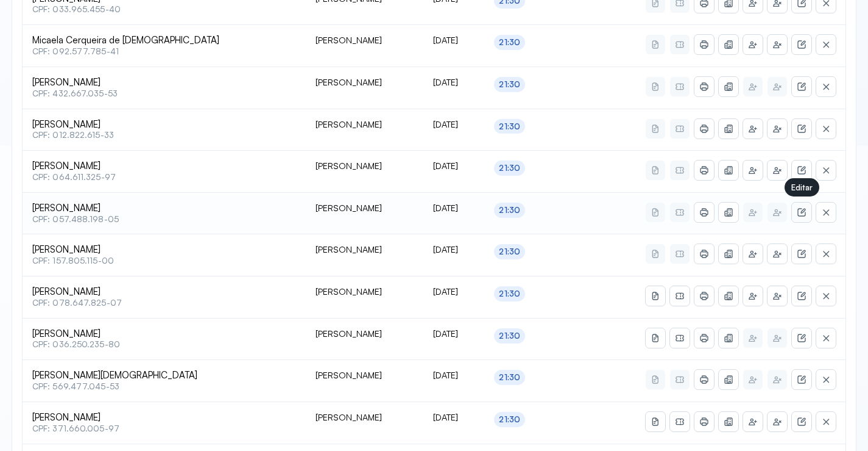 The width and height of the screenshot is (868, 451). What do you see at coordinates (164, 177) in the screenshot?
I see `span: CPF: 064.611.325-97` at bounding box center [164, 177].